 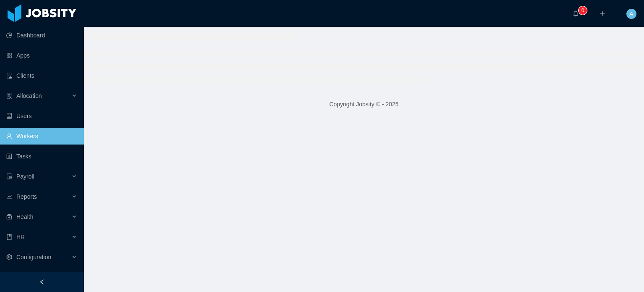 What do you see at coordinates (20, 237) in the screenshot?
I see `span: HR` at bounding box center [20, 237].